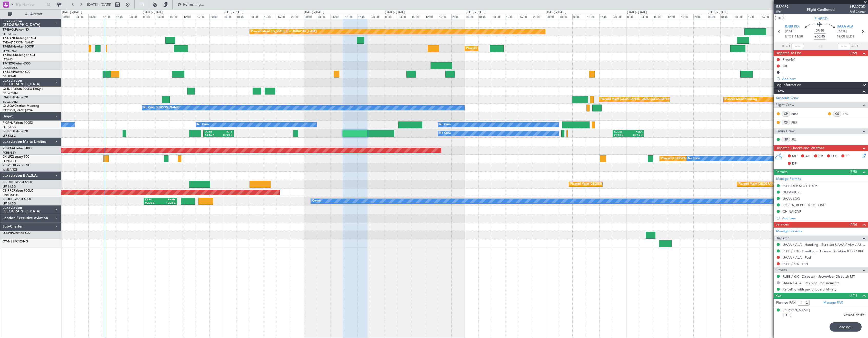 This screenshot has width=868, height=338. Describe the element at coordinates (788, 85) in the screenshot. I see `span: Leg Information` at that location.